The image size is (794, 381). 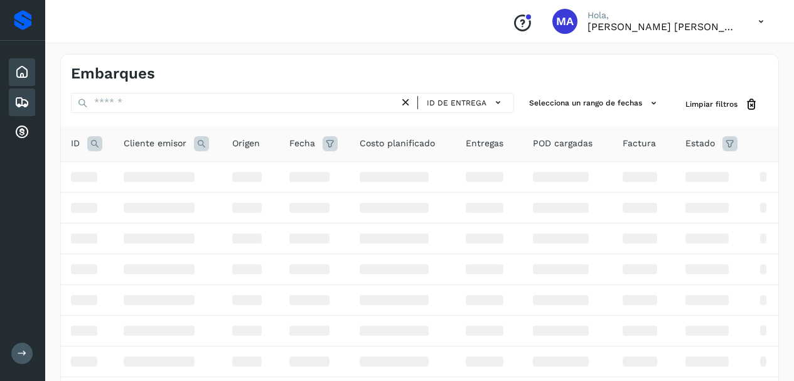 What do you see at coordinates (721, 104) in the screenshot?
I see `button: Limpiar filtros` at bounding box center [721, 104].